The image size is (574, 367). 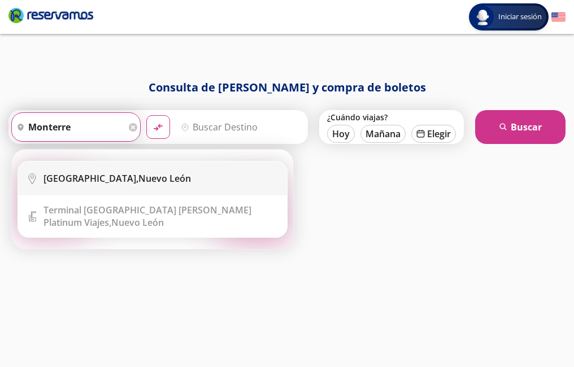 What do you see at coordinates (392, 117) in the screenshot?
I see `label: ¿Cuándo viajas?` at bounding box center [392, 117].